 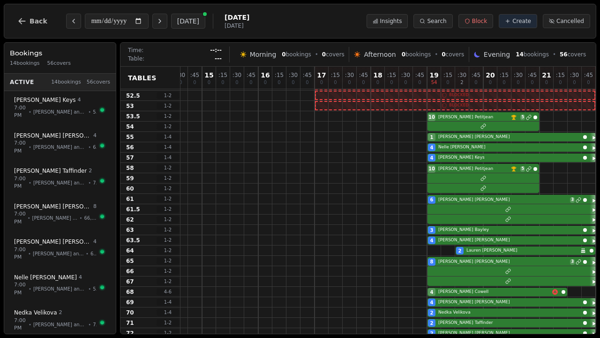 What do you see at coordinates (130, 178) in the screenshot?
I see `span: 59` at bounding box center [130, 178].